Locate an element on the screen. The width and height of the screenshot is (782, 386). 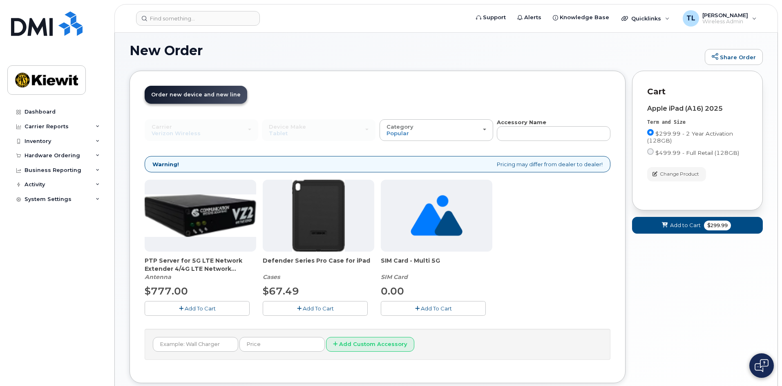
span: $299.99 is located at coordinates (717, 225).